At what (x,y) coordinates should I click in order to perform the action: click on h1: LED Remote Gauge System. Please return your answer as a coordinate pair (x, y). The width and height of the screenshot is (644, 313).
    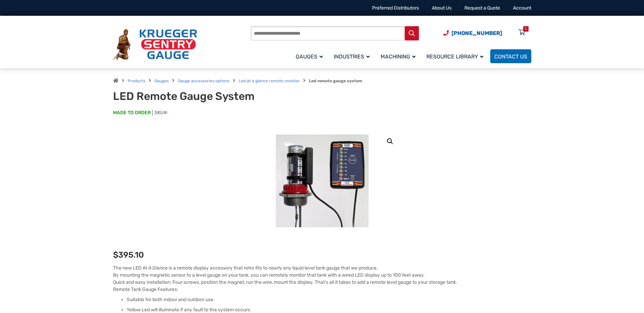
    Looking at the image, I should click on (197, 96).